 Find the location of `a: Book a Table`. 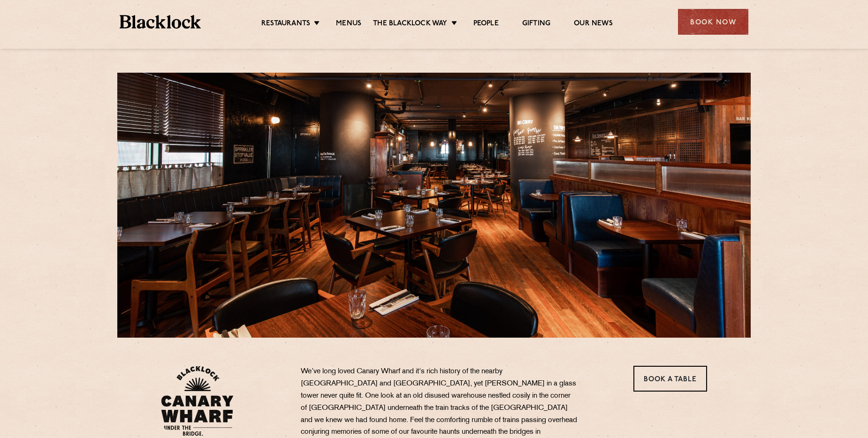

a: Book a Table is located at coordinates (670, 378).